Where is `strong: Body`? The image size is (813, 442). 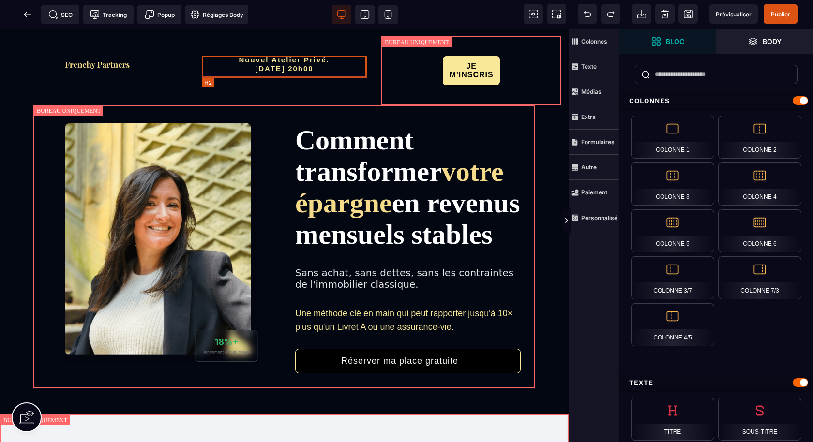
strong: Body is located at coordinates (772, 41).